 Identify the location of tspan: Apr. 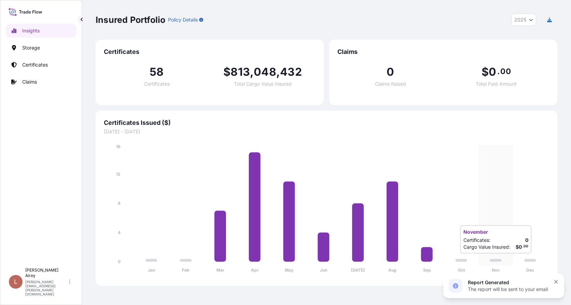
(255, 270).